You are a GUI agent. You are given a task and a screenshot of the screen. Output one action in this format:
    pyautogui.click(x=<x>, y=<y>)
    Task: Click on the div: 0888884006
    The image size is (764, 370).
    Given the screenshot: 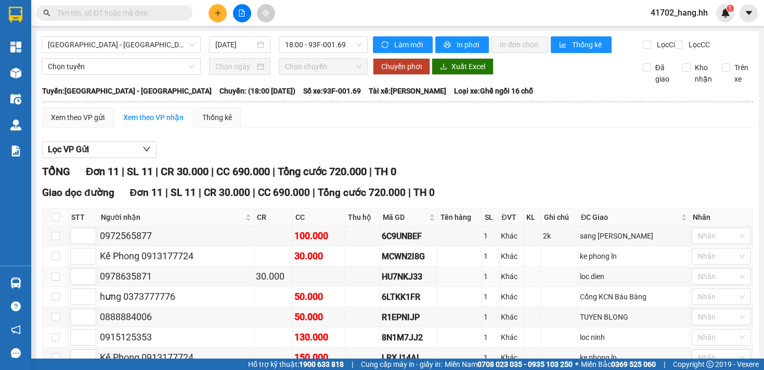 What is the action you would take?
    pyautogui.click(x=176, y=317)
    